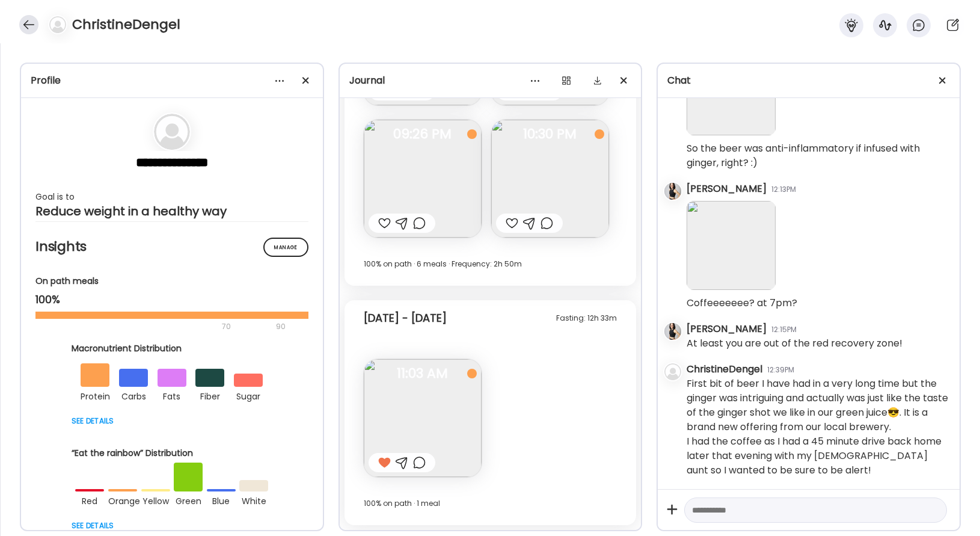 The width and height of the screenshot is (980, 536). What do you see at coordinates (586, 318) in the screenshot?
I see `div: Fasting: 12h 33m` at bounding box center [586, 318].